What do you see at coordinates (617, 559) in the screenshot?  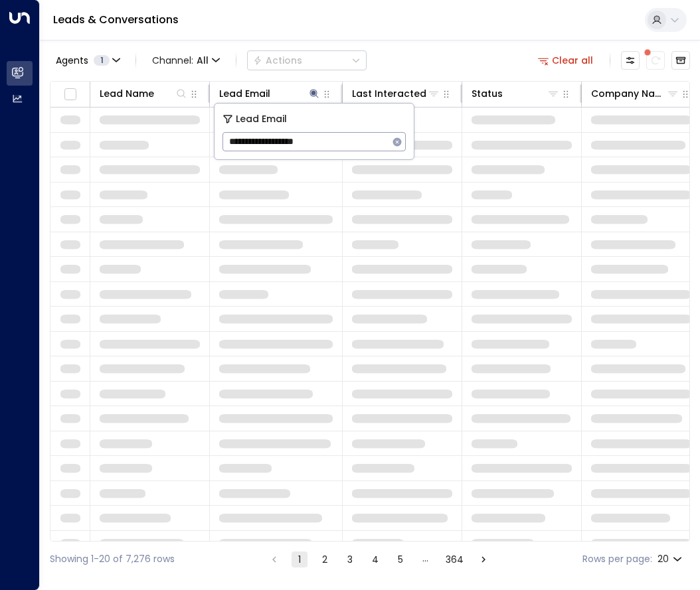 I see `label: Rows per page:` at bounding box center [617, 559].